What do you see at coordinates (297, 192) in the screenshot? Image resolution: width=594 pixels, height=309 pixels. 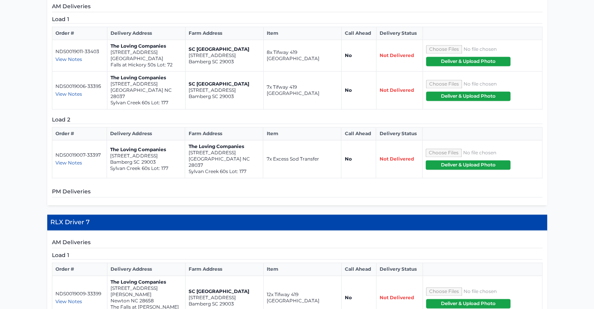 I see `h5: PM Deliveries` at bounding box center [297, 192].